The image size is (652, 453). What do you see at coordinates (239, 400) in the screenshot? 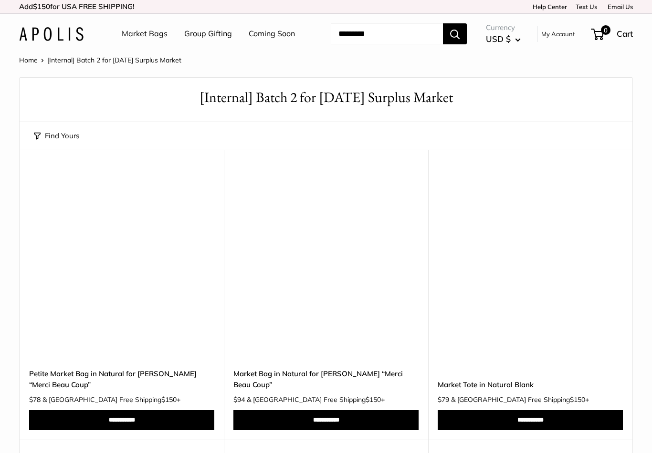
I see `span: $94` at bounding box center [239, 400].